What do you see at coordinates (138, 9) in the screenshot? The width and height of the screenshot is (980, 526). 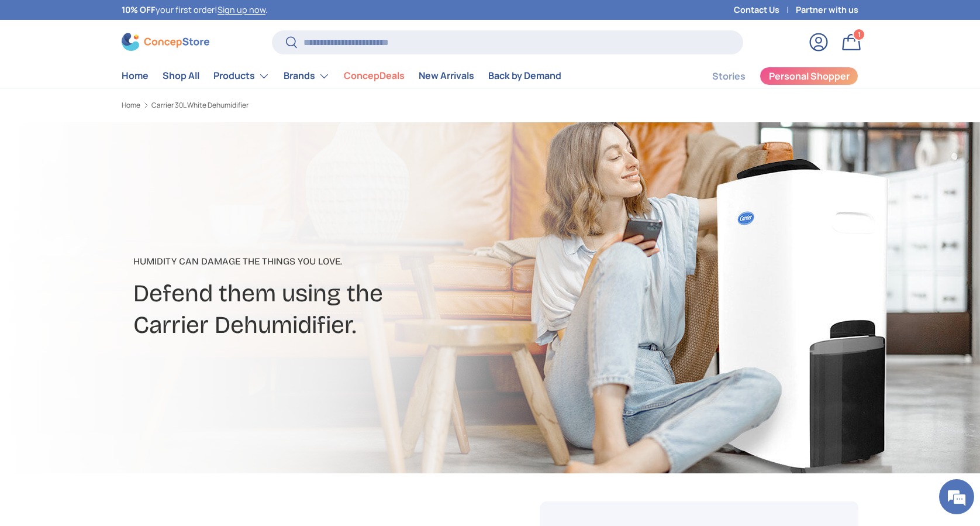 I see `strong: 10% OFF` at bounding box center [138, 9].